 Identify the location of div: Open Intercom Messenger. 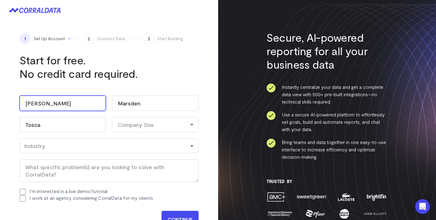
(422, 206).